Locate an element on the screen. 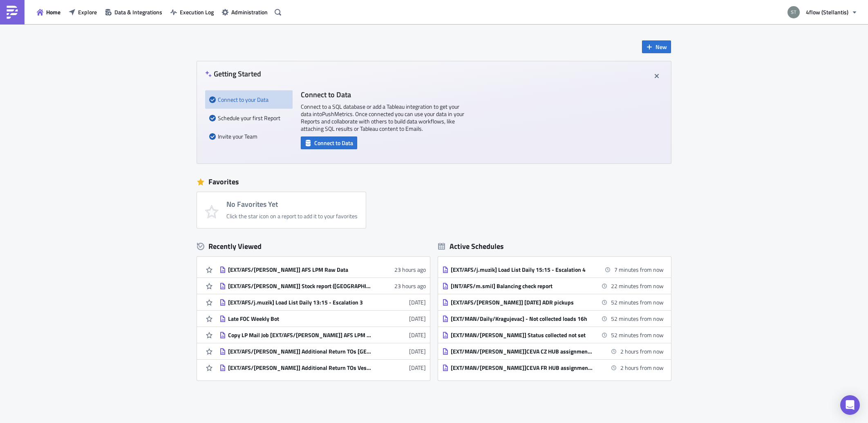 This screenshot has height=423, width=868. div: Open Intercom Messenger is located at coordinates (849, 405).